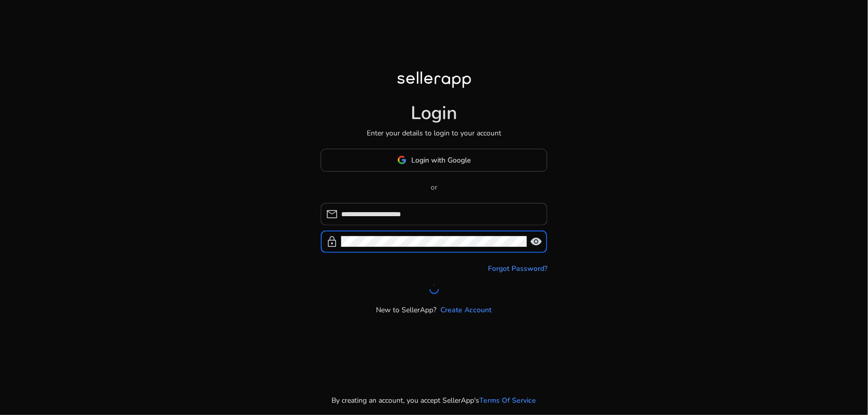 The image size is (868, 415). What do you see at coordinates (466, 309) in the screenshot?
I see `a: Create Account` at bounding box center [466, 309].